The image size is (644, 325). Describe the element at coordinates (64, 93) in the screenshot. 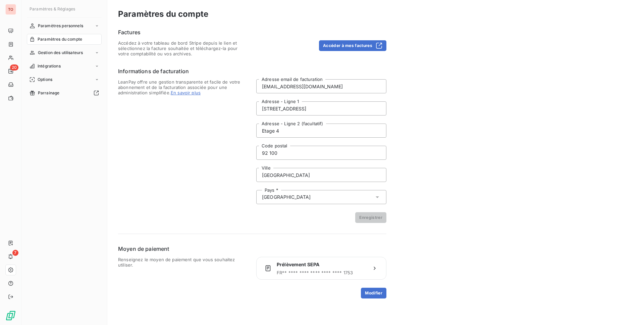

I see `a: Parrainage` at that location.